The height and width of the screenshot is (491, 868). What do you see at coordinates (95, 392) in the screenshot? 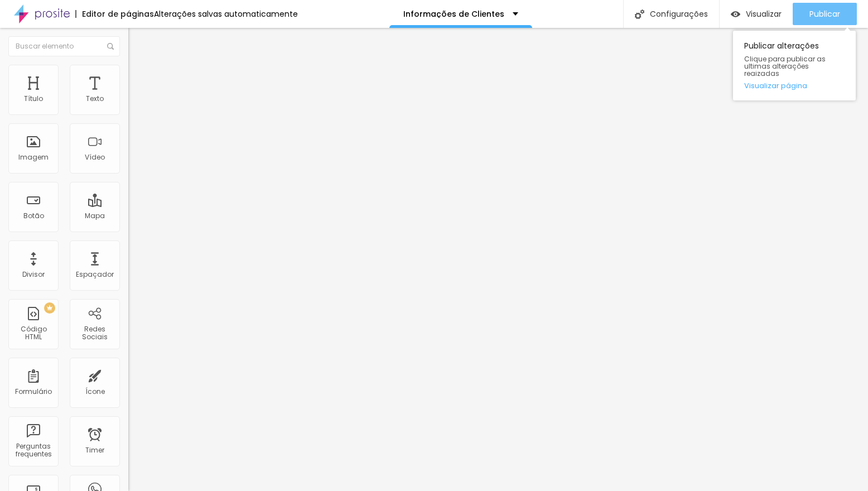
I see `div: Ícone` at bounding box center [95, 392].